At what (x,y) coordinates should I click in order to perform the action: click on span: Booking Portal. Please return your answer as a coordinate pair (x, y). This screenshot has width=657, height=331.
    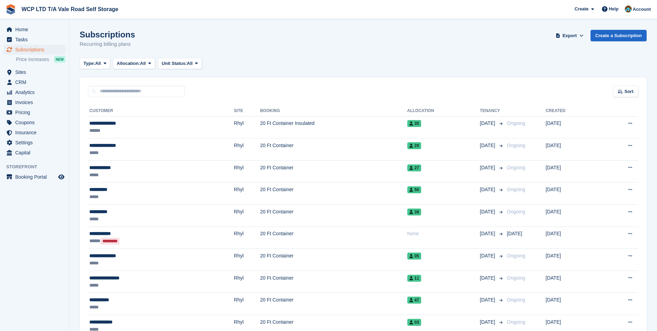
    Looking at the image, I should click on (36, 177).